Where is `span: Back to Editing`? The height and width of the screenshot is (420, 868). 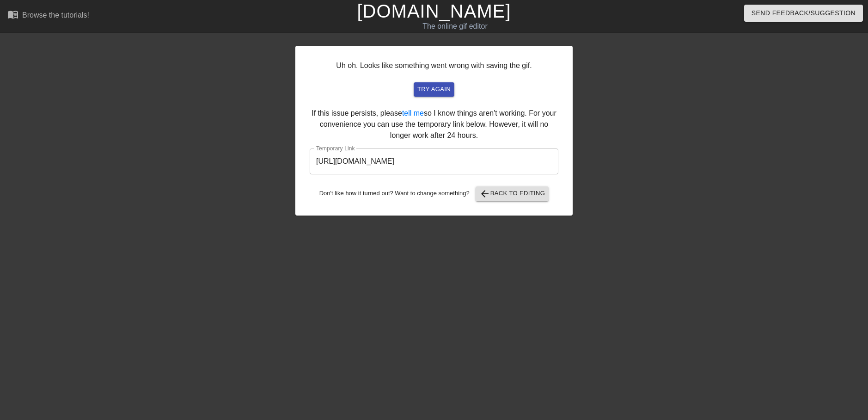 span: Back to Editing is located at coordinates (512, 193).